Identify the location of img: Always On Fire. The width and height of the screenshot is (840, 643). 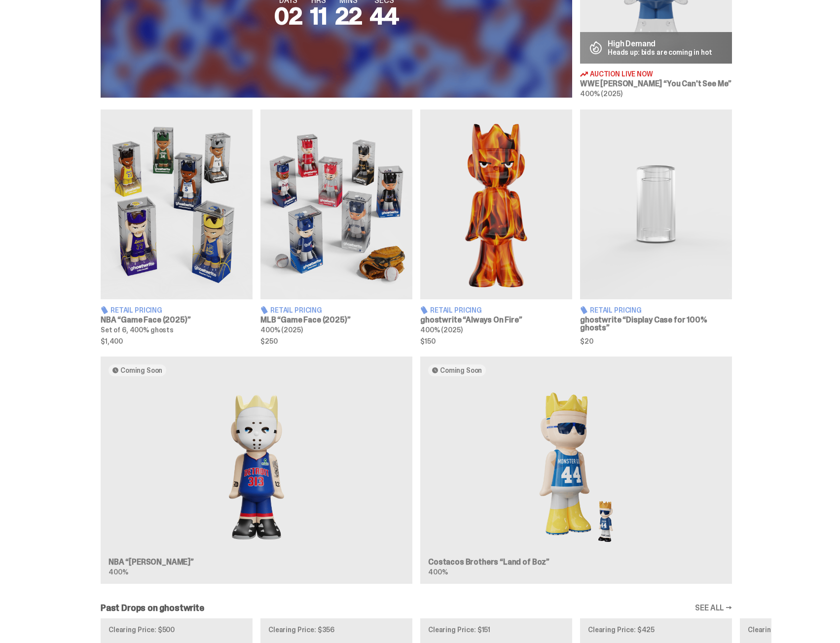
(496, 204).